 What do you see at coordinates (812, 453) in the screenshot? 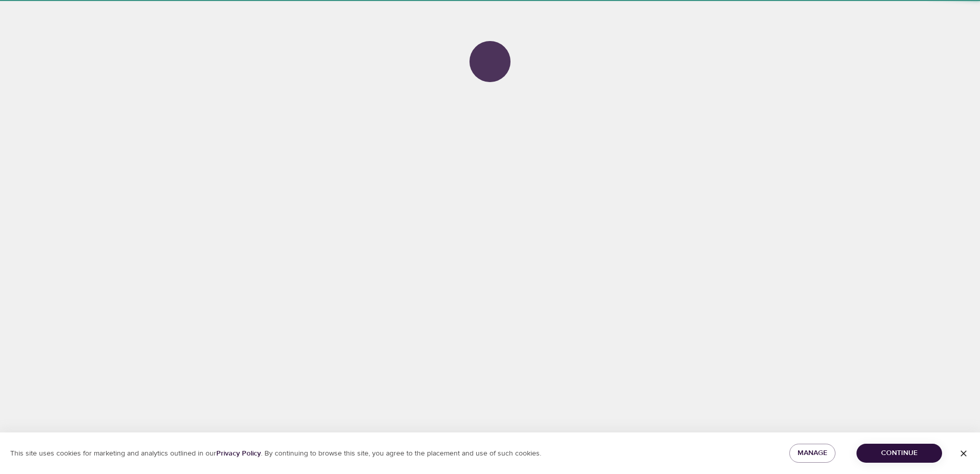
I see `span: Manage` at bounding box center [812, 453].